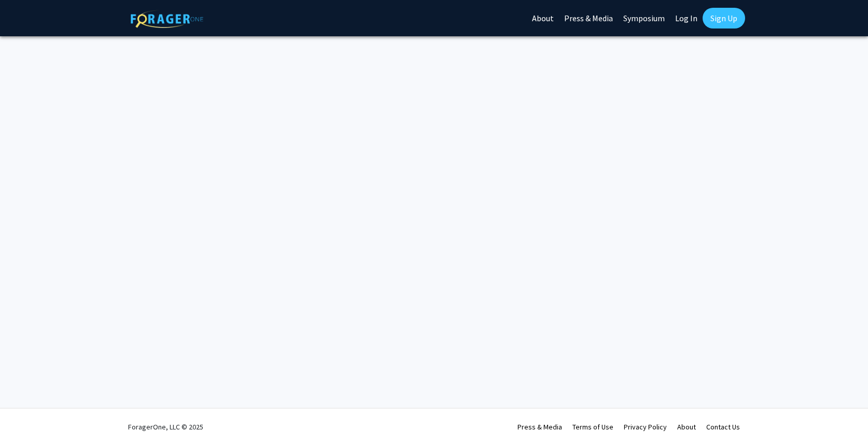 The image size is (868, 445). What do you see at coordinates (593, 427) in the screenshot?
I see `a: Terms of Use` at bounding box center [593, 427].